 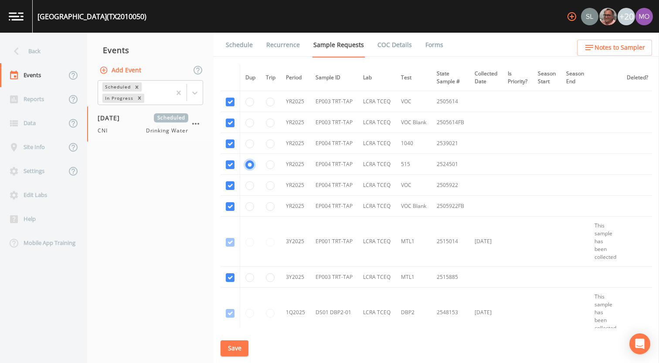 What do you see at coordinates (334, 313) in the screenshot?
I see `td: DS01 DBP2-01` at bounding box center [334, 313].